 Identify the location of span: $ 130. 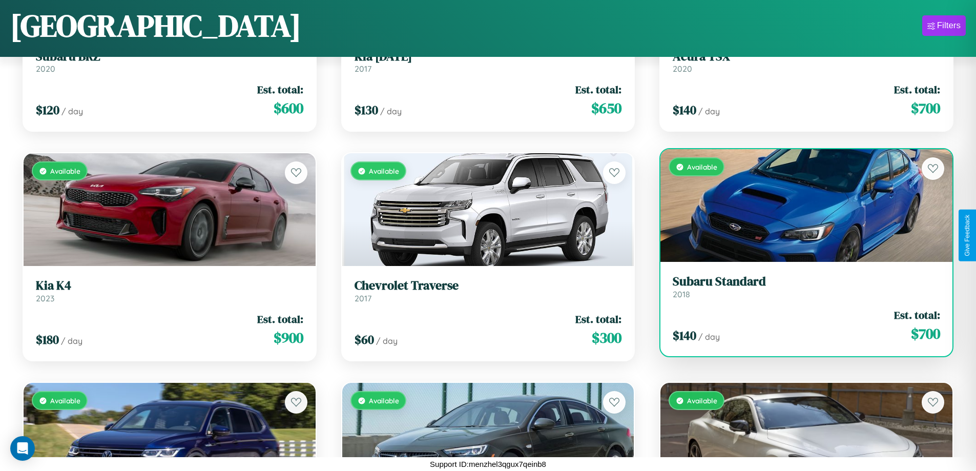
(366, 110).